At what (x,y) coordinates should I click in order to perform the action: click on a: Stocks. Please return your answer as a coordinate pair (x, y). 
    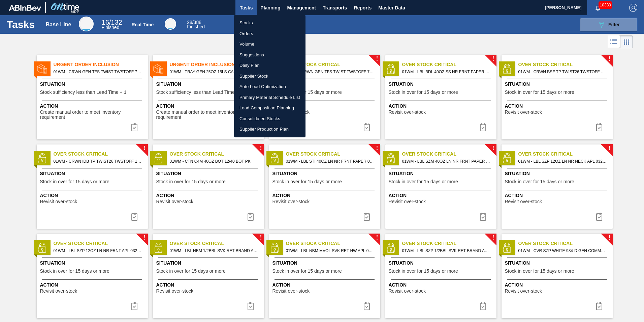
    Looking at the image, I should click on (270, 23).